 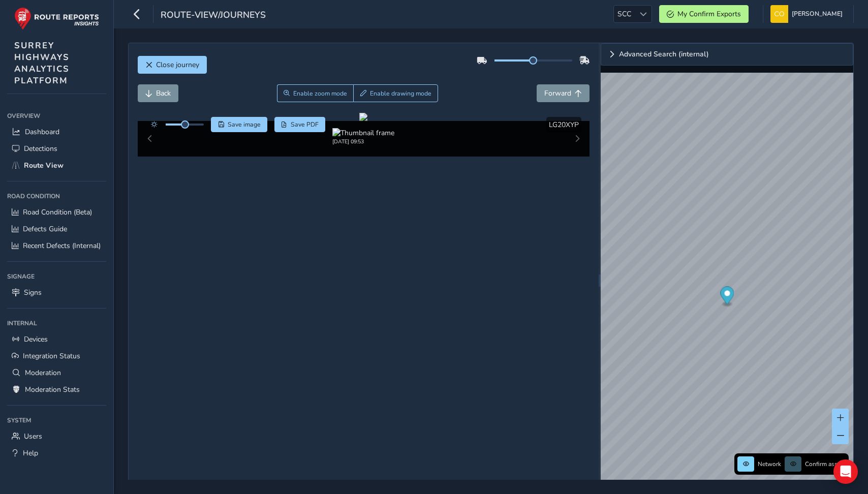 What do you see at coordinates (57, 292) in the screenshot?
I see `a: Signs` at bounding box center [57, 292].